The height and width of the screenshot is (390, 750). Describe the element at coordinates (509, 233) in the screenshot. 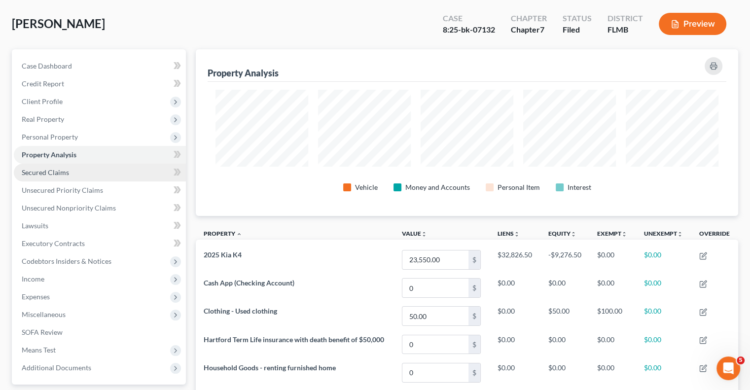

I see `a: Liensunfold_more` at that location.